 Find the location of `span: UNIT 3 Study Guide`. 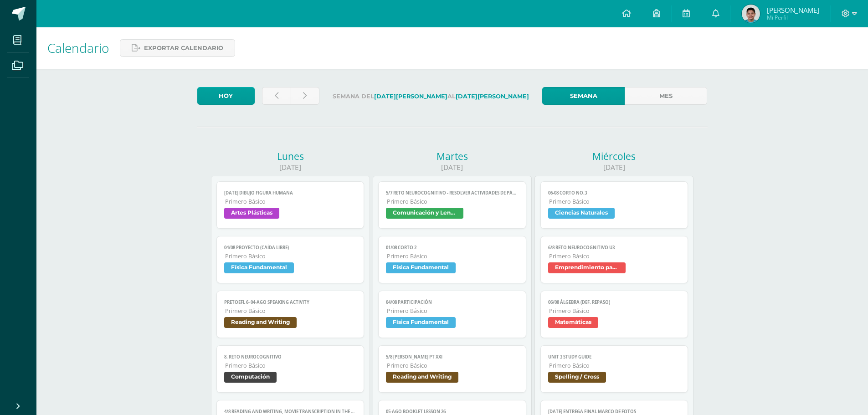

span: UNIT 3 Study Guide is located at coordinates (614, 357).